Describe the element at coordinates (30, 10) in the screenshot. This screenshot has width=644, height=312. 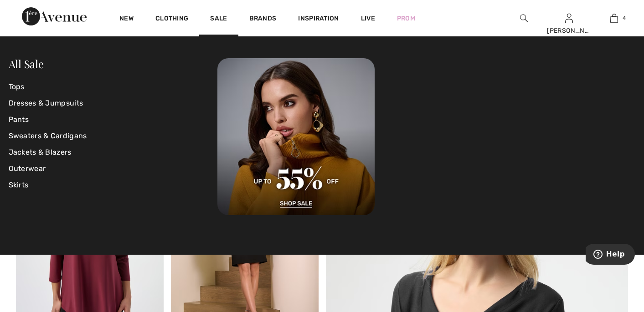
I see `span: Help` at that location.